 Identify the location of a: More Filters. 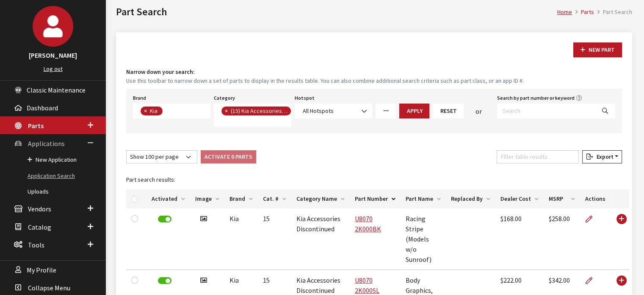
(386, 111).